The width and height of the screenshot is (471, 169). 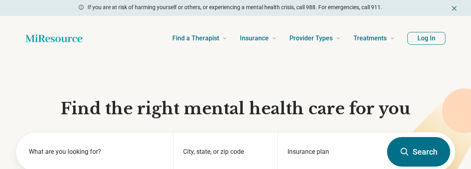 What do you see at coordinates (370, 38) in the screenshot?
I see `span: Treatments` at bounding box center [370, 38].